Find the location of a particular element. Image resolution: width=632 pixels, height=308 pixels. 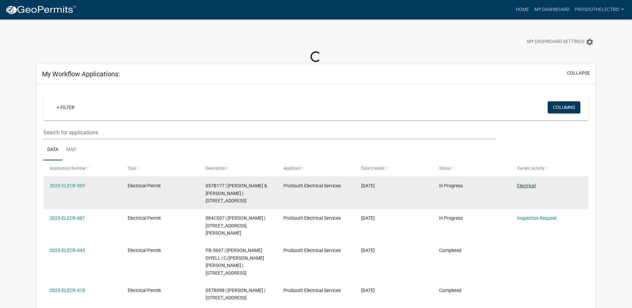

span: My Dashboard Settings is located at coordinates (556, 42).